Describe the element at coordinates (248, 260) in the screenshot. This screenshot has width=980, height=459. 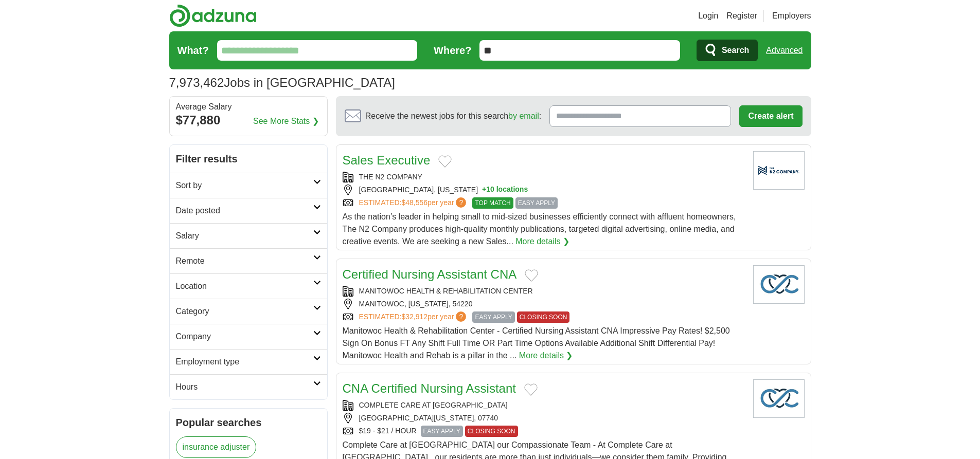
I see `a: Remote` at that location.